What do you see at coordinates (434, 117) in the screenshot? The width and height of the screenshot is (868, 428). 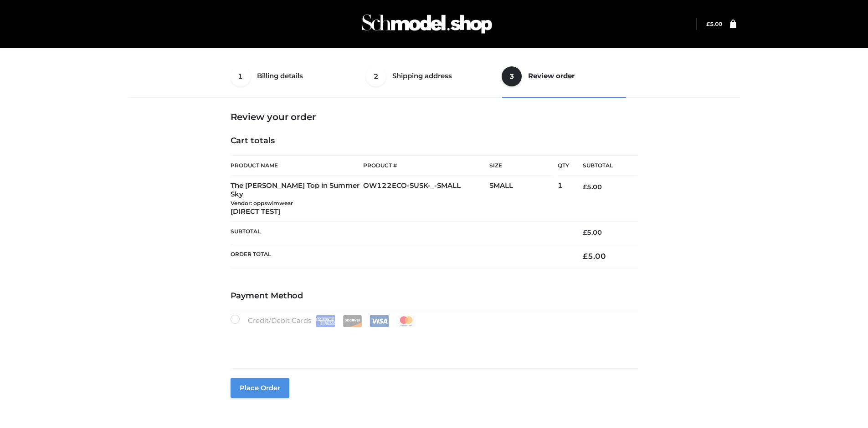 I see `h3: Review your order` at bounding box center [434, 117].